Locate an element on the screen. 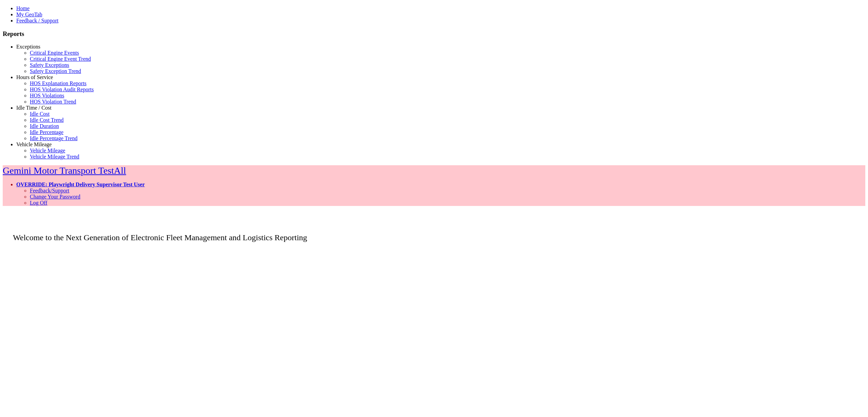  a: Feedback/Support is located at coordinates (49, 190).